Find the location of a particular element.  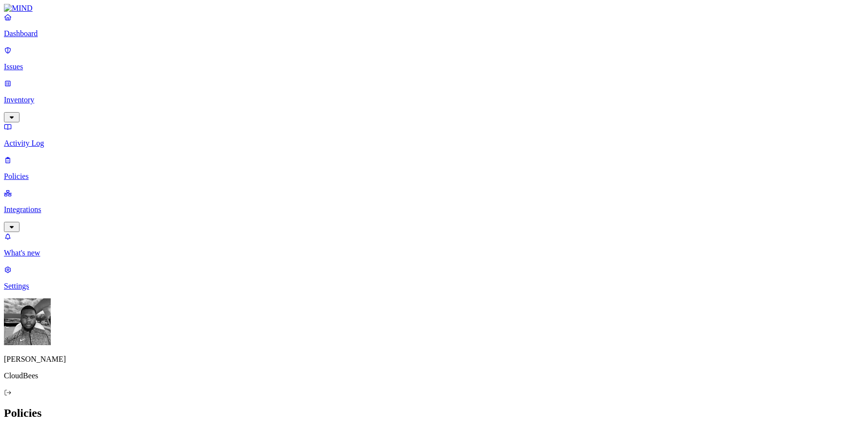

p: Inventory is located at coordinates (422, 100).